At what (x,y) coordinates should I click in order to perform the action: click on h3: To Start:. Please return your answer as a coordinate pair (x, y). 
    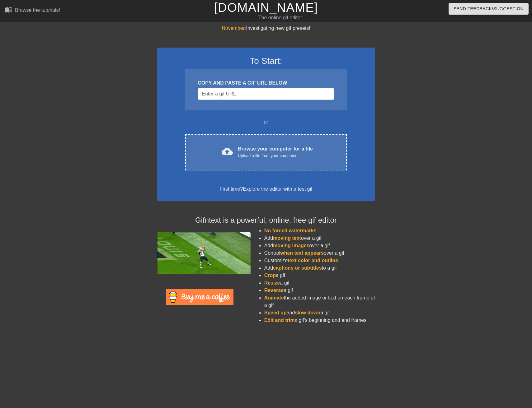
    Looking at the image, I should click on (266, 61).